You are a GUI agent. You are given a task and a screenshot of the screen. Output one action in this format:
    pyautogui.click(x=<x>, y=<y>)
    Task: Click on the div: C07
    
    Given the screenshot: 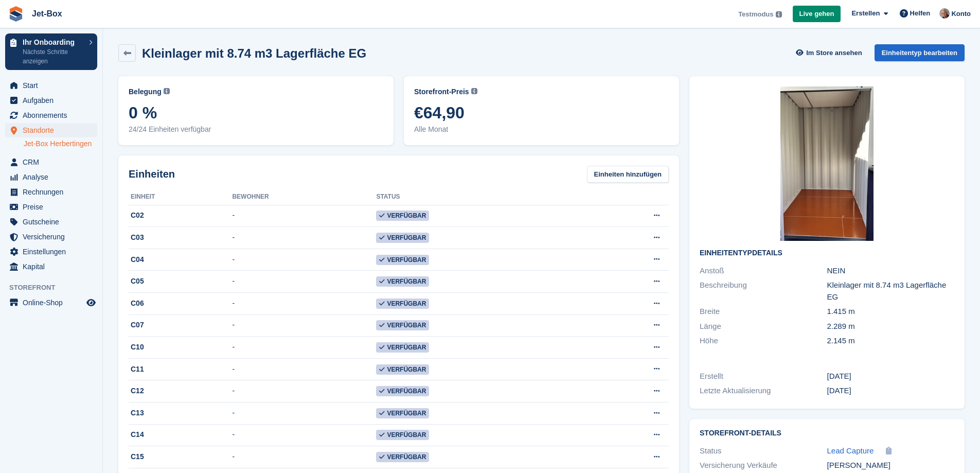 What is the action you would take?
    pyautogui.click(x=180, y=325)
    